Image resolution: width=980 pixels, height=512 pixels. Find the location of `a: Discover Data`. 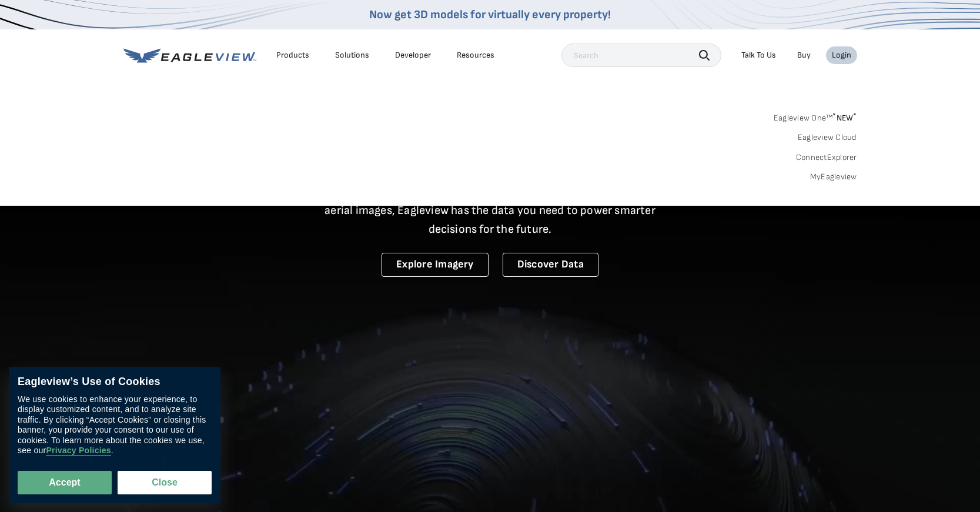

a: Discover Data is located at coordinates (550, 264).